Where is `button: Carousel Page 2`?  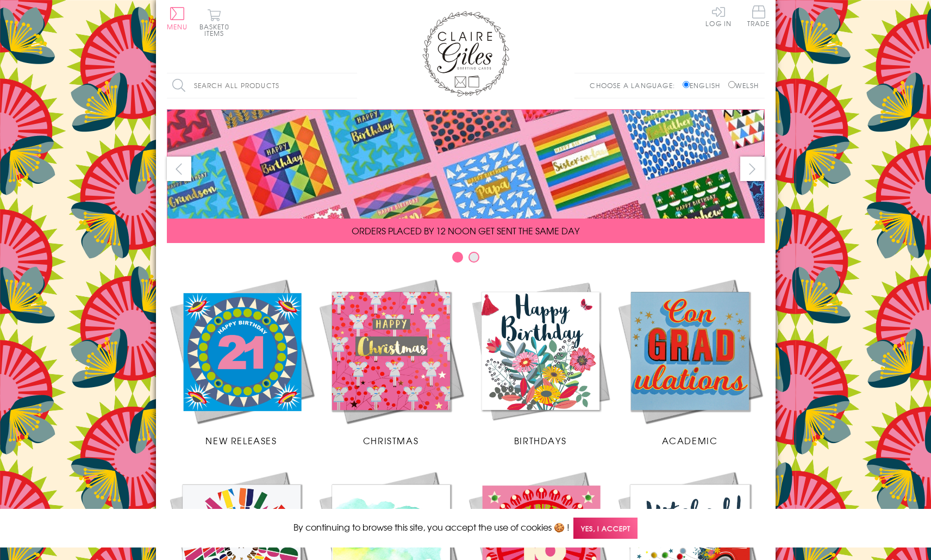 button: Carousel Page 2 is located at coordinates (474, 257).